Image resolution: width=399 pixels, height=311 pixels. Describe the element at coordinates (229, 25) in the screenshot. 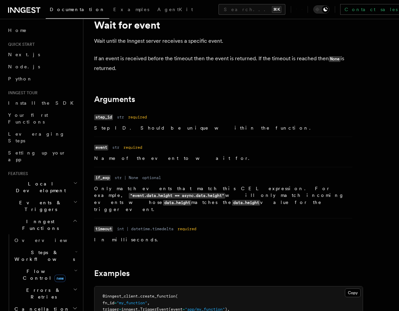

I see `h1: Wait for event` at that location.